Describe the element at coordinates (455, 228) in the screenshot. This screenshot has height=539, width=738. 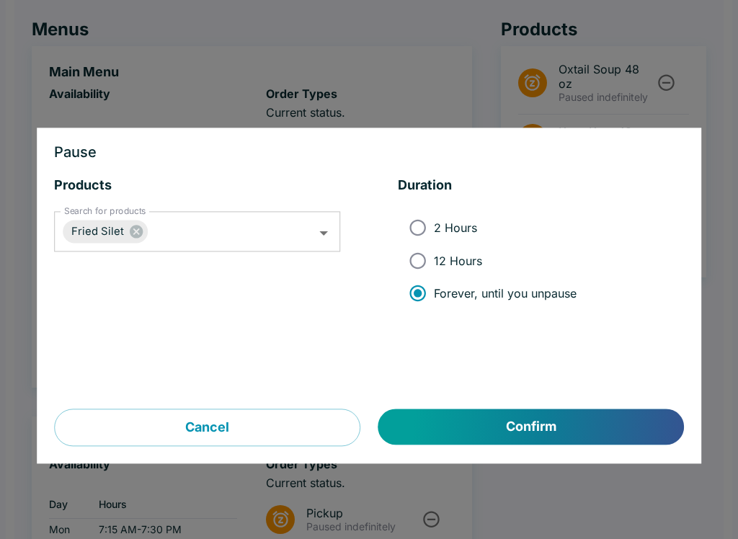
I see `span: 2 Hours` at that location.